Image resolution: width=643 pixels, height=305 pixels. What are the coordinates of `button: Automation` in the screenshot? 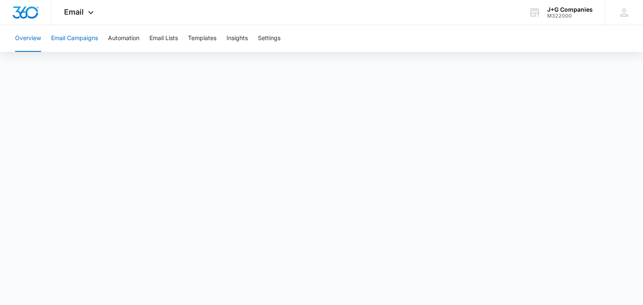 It's located at (123, 38).